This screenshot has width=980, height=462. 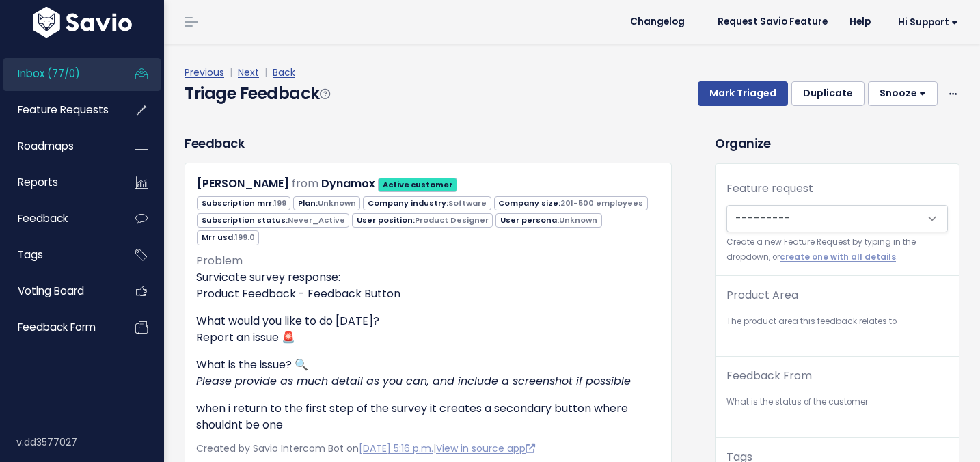 What do you see at coordinates (90, 442) in the screenshot?
I see `div: v.dd3577027` at bounding box center [90, 442].